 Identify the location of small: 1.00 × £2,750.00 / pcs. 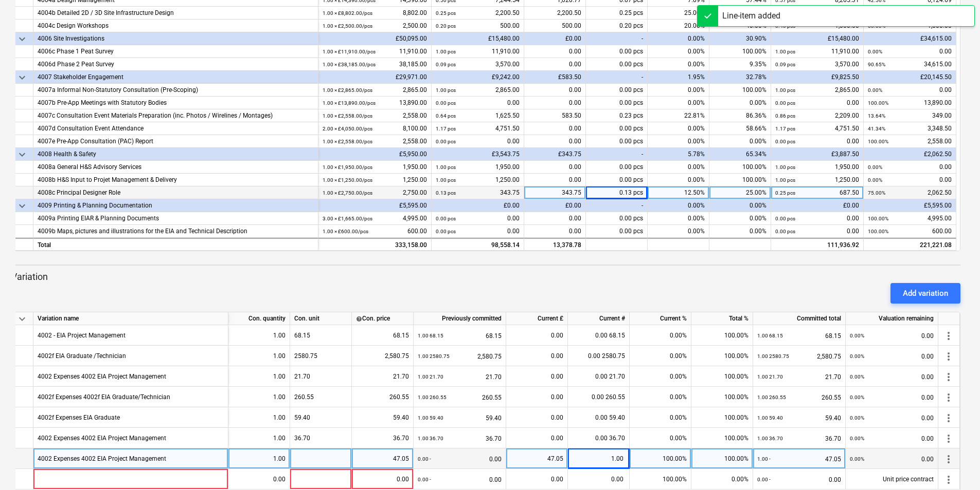
(347, 192).